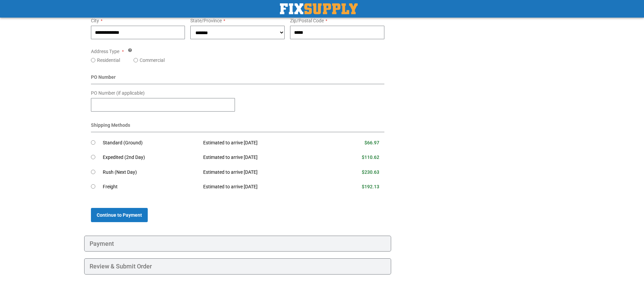 The width and height of the screenshot is (644, 308). Describe the element at coordinates (95, 21) in the screenshot. I see `span: City` at that location.